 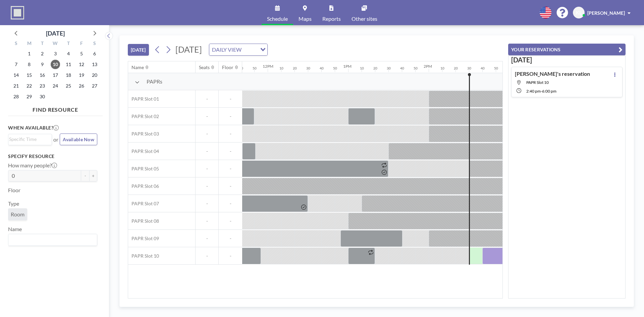 What do you see at coordinates (331, 19) in the screenshot?
I see `span: Reports` at bounding box center [331, 19].